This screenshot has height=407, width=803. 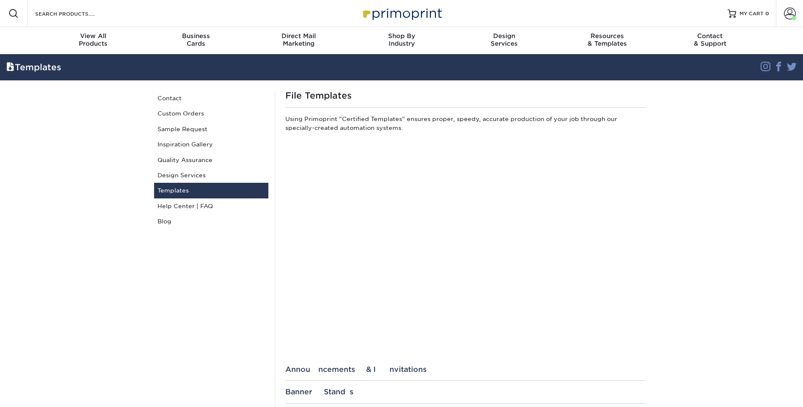 What do you see at coordinates (401, 41) in the screenshot?
I see `a: Shop ByIndustry` at bounding box center [401, 41].